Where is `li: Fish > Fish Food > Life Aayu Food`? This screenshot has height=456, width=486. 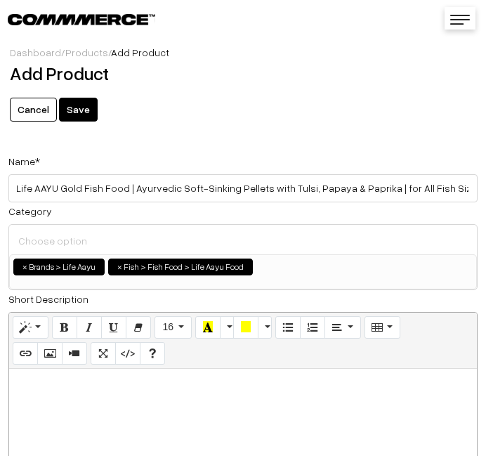
li: Fish > Fish Food > Life Aayu Food is located at coordinates (181, 267).